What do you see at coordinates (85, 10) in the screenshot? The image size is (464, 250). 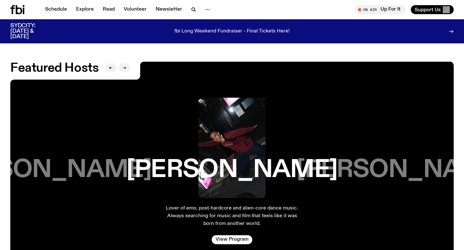 I see `a: Explore` at bounding box center [85, 10].